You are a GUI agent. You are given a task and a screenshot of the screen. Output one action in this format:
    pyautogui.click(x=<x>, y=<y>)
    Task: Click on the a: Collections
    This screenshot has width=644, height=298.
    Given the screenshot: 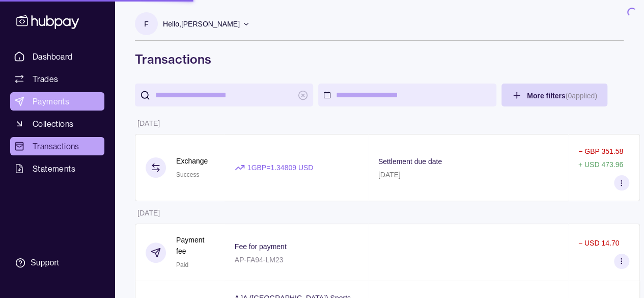 What is the action you would take?
    pyautogui.click(x=57, y=124)
    